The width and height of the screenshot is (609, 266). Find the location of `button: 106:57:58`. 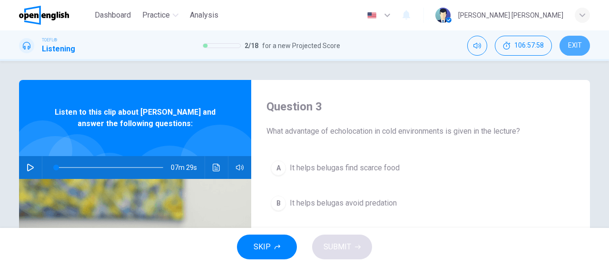

button: 106:57:58 is located at coordinates (523, 46).